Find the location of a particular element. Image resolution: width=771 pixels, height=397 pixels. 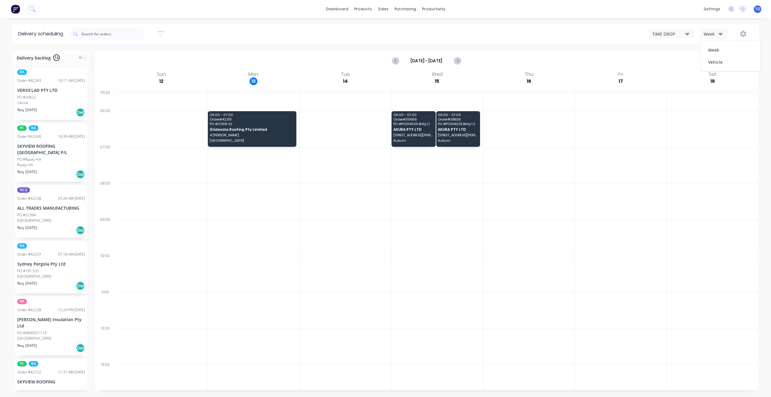

div: Sydney Pergola Pty Ltd is located at coordinates (51, 264).